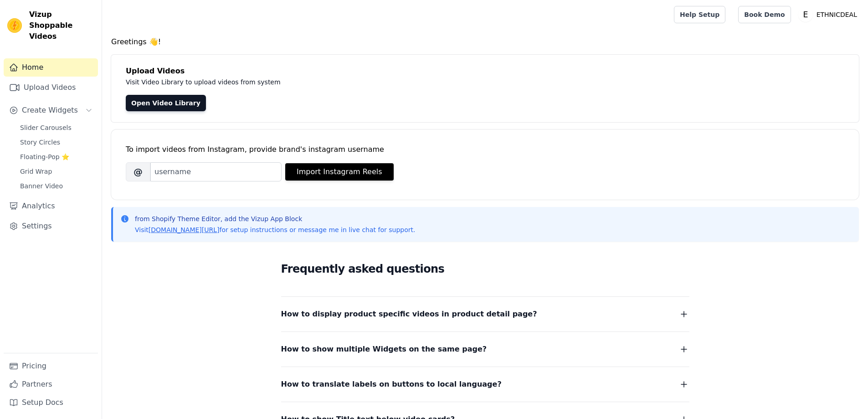  Describe the element at coordinates (485, 71) in the screenshot. I see `h4: Upload Videos` at that location.